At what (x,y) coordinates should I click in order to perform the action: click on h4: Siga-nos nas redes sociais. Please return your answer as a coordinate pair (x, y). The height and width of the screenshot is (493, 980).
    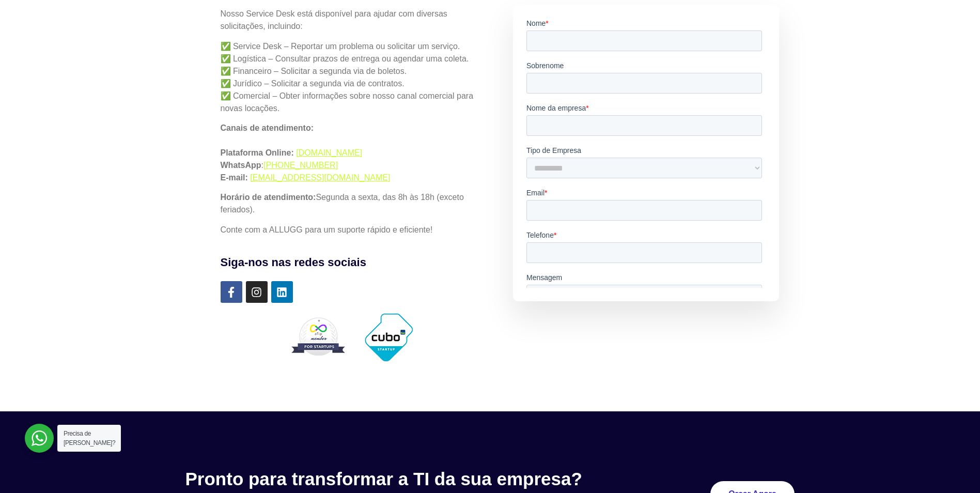
    Looking at the image, I should click on (352, 262).